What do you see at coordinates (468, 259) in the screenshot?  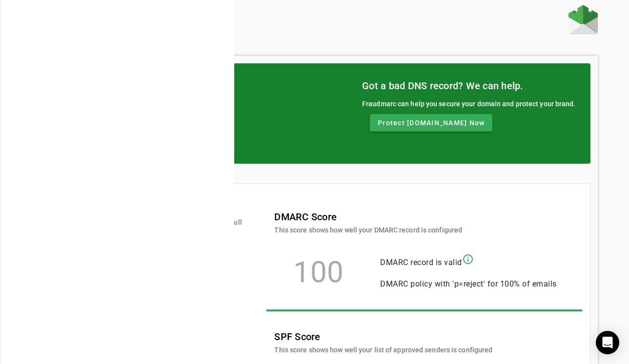 I see `mat-icon: info_outline` at bounding box center [468, 259].